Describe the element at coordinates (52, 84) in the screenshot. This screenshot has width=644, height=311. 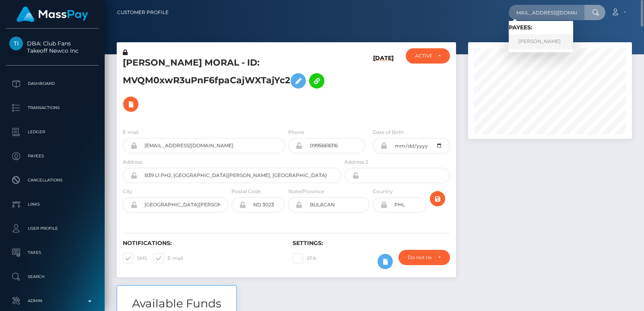
I see `p: Dashboard` at that location.